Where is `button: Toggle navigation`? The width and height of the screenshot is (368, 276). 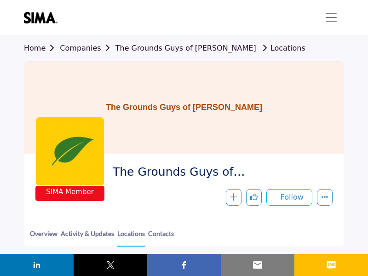
button: Toggle navigation is located at coordinates (331, 17).